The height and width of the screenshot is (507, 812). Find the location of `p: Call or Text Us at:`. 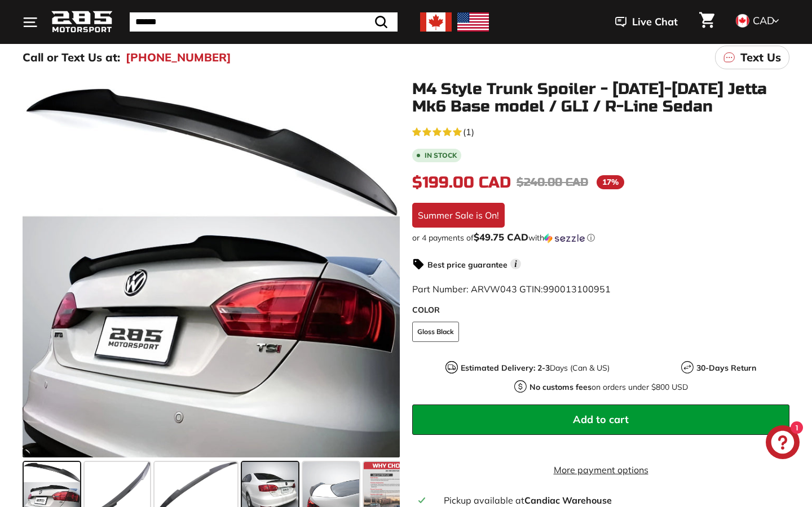

p: Call or Text Us at: is located at coordinates (71, 57).